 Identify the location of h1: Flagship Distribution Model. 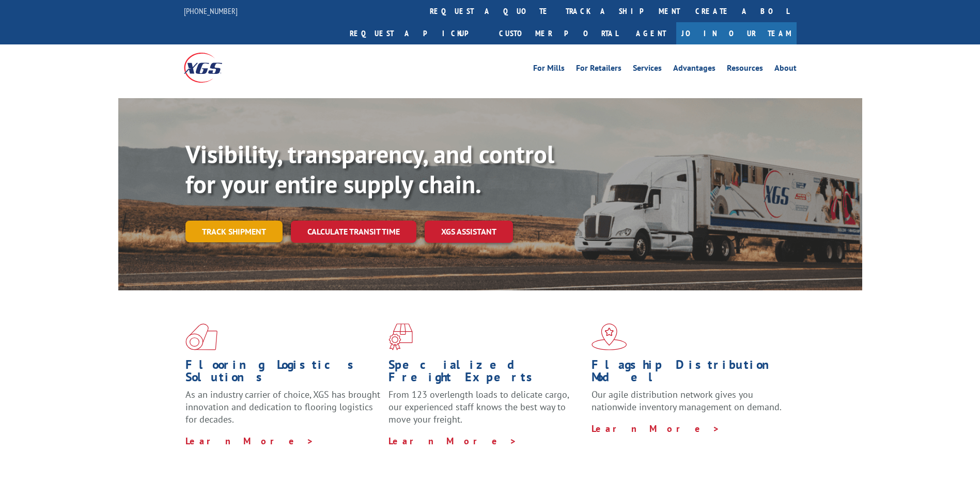
(689, 373).